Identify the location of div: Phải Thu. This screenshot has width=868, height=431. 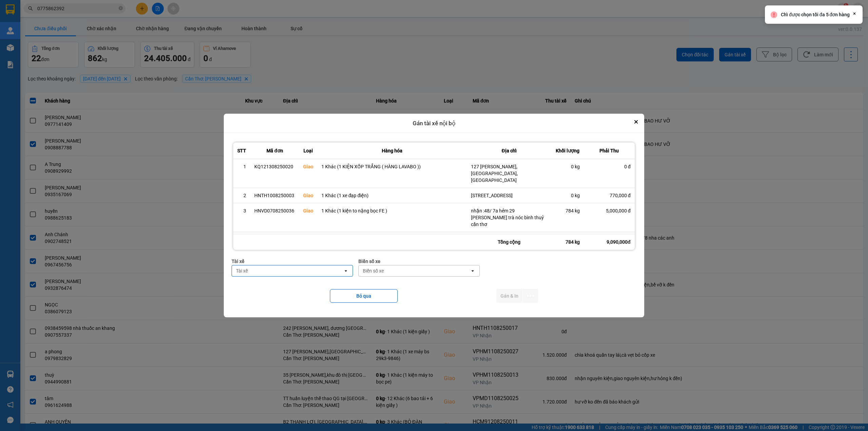
(609, 151).